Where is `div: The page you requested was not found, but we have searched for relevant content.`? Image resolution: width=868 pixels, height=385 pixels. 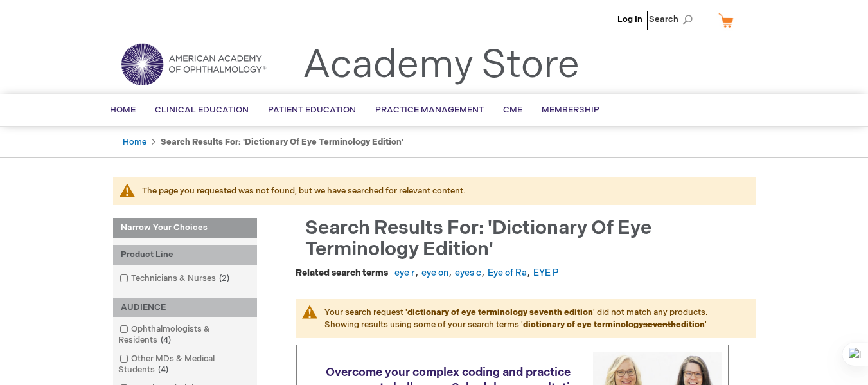
div: The page you requested was not found, but we have searched for relevant content. is located at coordinates (442, 191).